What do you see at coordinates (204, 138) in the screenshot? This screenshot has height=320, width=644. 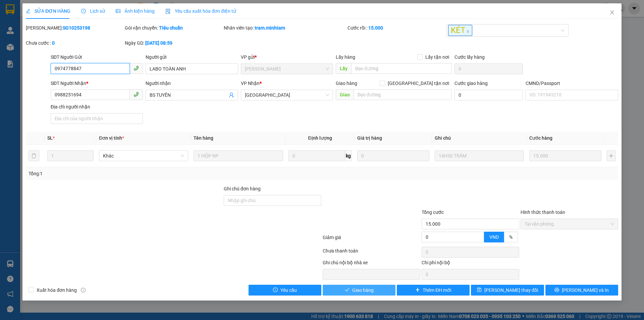 I see `span: Tên hàng` at bounding box center [204, 138].